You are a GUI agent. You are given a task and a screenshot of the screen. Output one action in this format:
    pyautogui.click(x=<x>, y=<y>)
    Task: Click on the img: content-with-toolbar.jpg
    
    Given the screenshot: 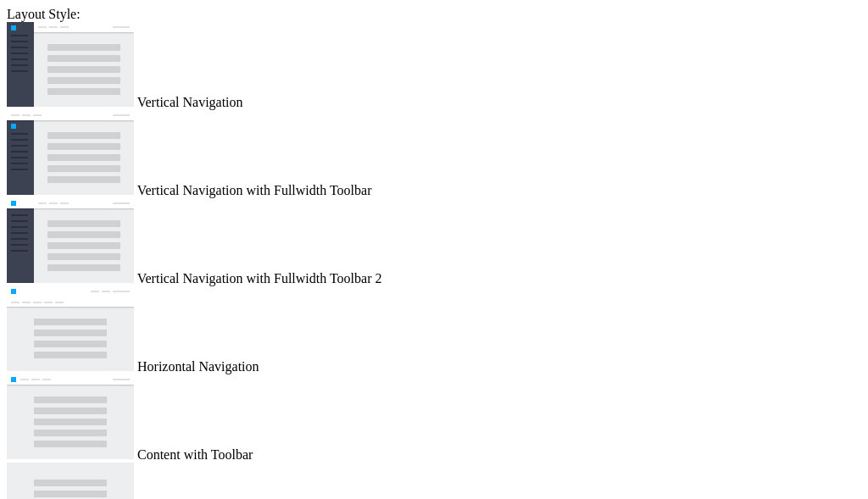 What is the action you would take?
    pyautogui.click(x=70, y=417)
    